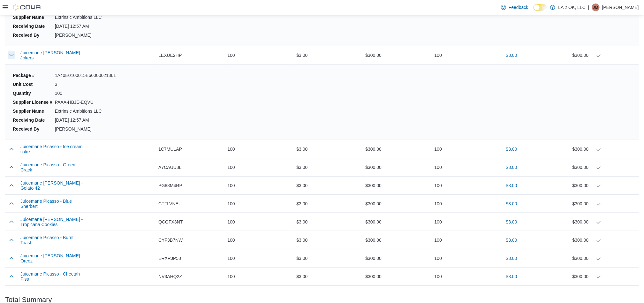  What do you see at coordinates (515, 7) in the screenshot?
I see `a: Feedback` at bounding box center [515, 7].